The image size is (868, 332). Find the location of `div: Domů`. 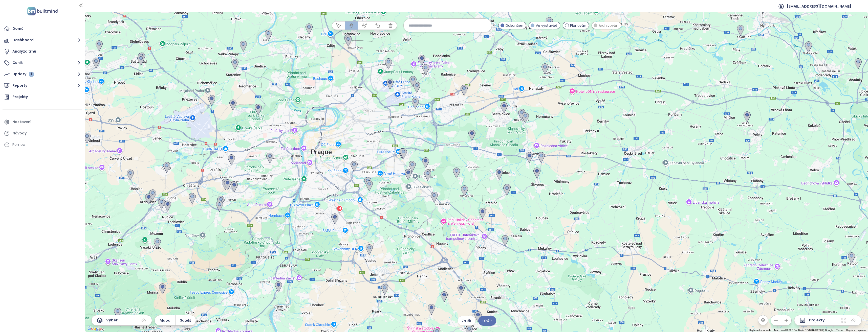

div: Domů is located at coordinates (18, 29).